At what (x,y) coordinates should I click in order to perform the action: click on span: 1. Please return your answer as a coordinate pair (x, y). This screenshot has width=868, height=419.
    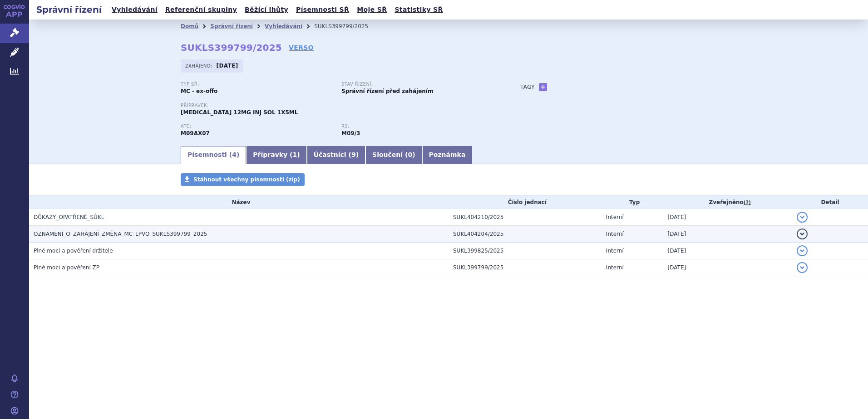
    Looking at the image, I should click on (295, 154).